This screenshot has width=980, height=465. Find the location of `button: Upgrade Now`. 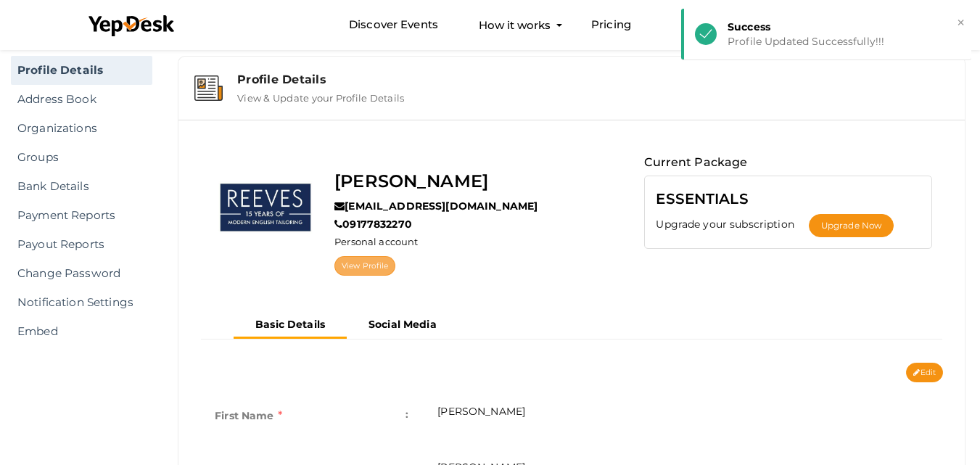

button: Upgrade Now is located at coordinates (851, 226).